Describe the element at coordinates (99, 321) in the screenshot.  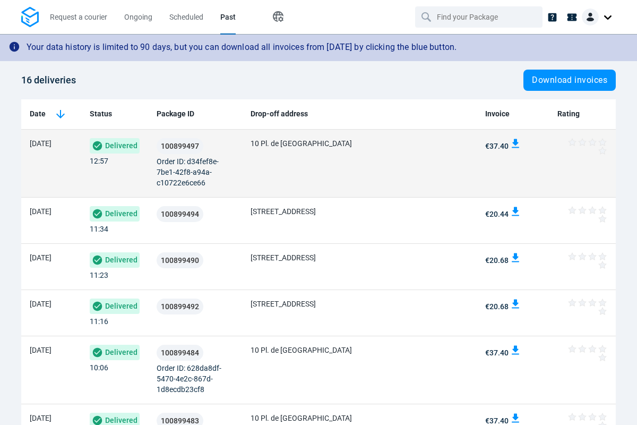
I see `span: 11:16` at that location.